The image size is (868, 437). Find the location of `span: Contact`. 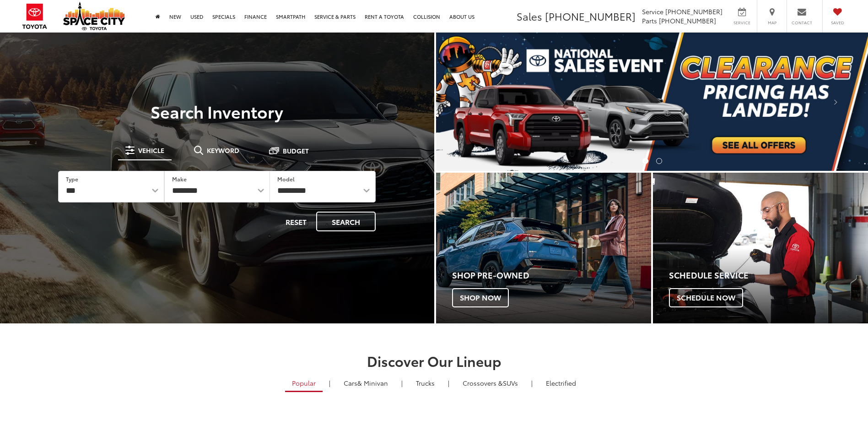

span: Contact is located at coordinates (802, 23).